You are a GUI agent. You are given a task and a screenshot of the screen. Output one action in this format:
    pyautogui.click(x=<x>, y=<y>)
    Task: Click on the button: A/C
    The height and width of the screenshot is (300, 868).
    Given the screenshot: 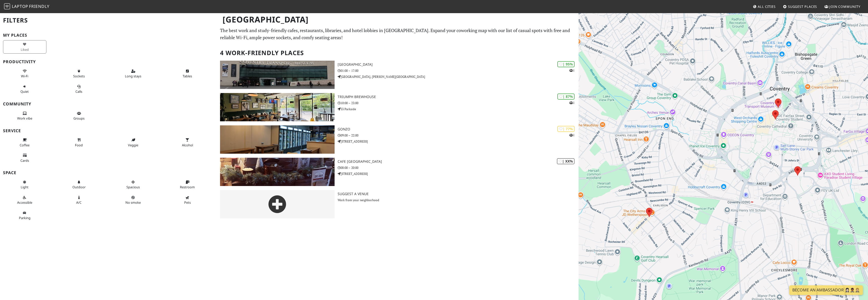 What is the action you would take?
    pyautogui.click(x=79, y=200)
    